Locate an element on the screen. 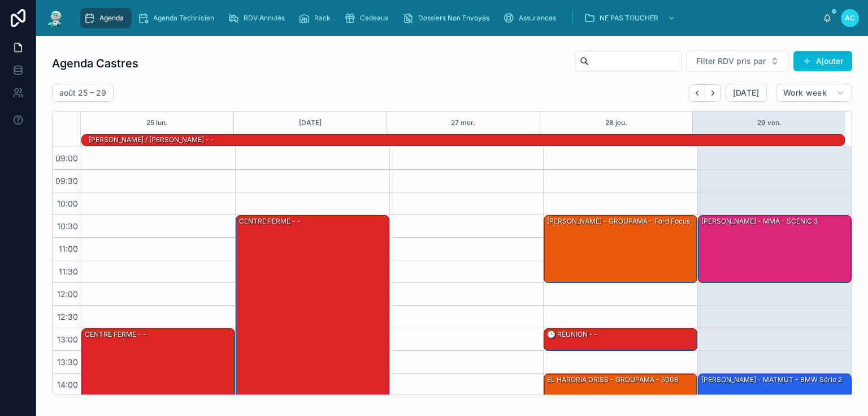 The height and width of the screenshot is (416, 868). span: NE PAS TOUCHER is located at coordinates (629, 18).